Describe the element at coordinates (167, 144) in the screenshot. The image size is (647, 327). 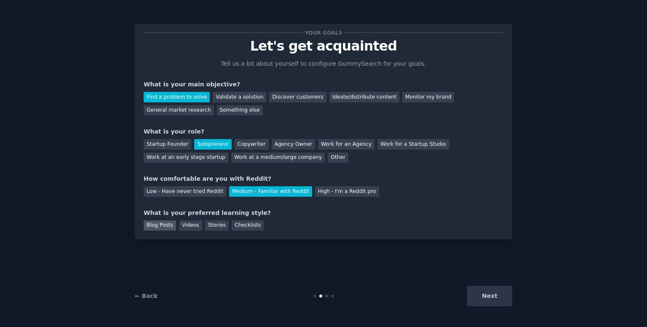
I see `div: Startup Founder` at that location.